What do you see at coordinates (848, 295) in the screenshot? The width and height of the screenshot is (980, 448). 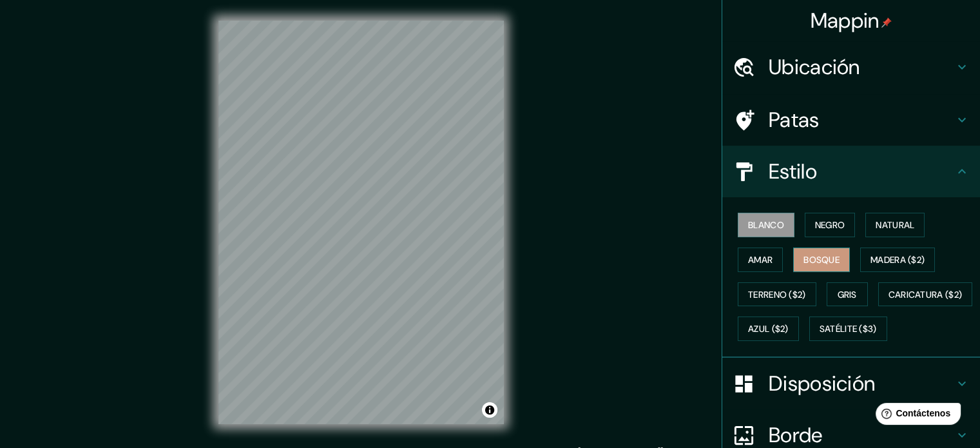 I see `font: Gris` at bounding box center [848, 295].